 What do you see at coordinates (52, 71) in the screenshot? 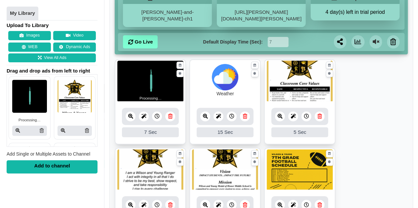
I see `span: Drag and drop ads from left to right` at bounding box center [52, 71].